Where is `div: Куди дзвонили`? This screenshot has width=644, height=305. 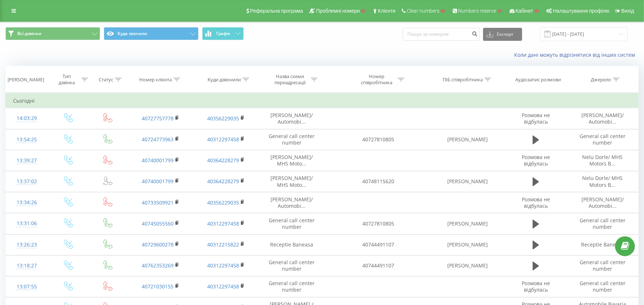
div: Куди дзвонили is located at coordinates (225, 79).